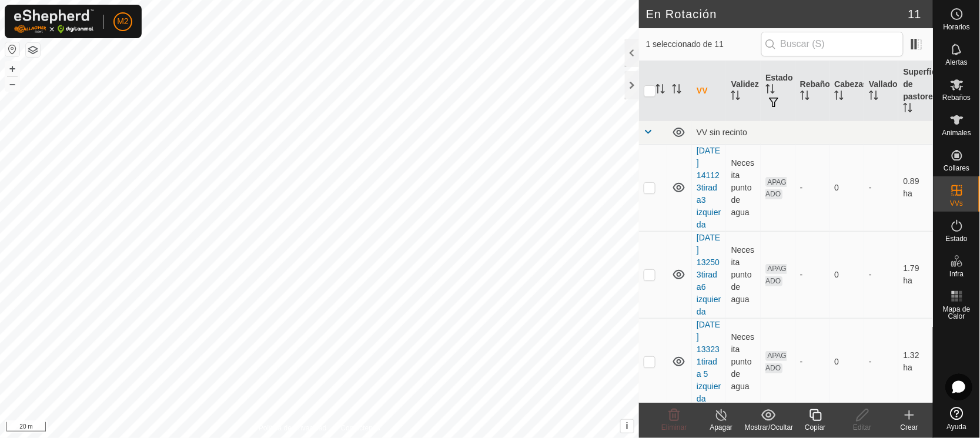 This screenshot has width=980, height=438. Describe the element at coordinates (815, 427) in the screenshot. I see `div: Copiar` at that location.